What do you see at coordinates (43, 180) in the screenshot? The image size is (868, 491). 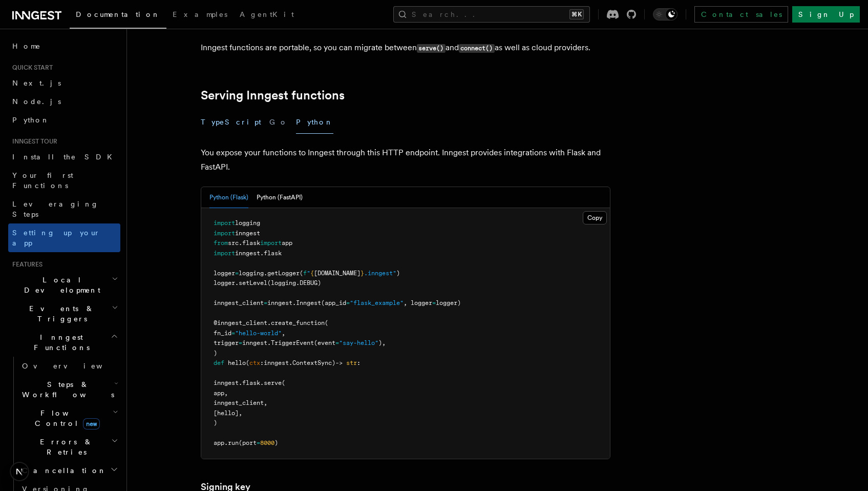 I see `span: Your first Functions` at bounding box center [43, 180].